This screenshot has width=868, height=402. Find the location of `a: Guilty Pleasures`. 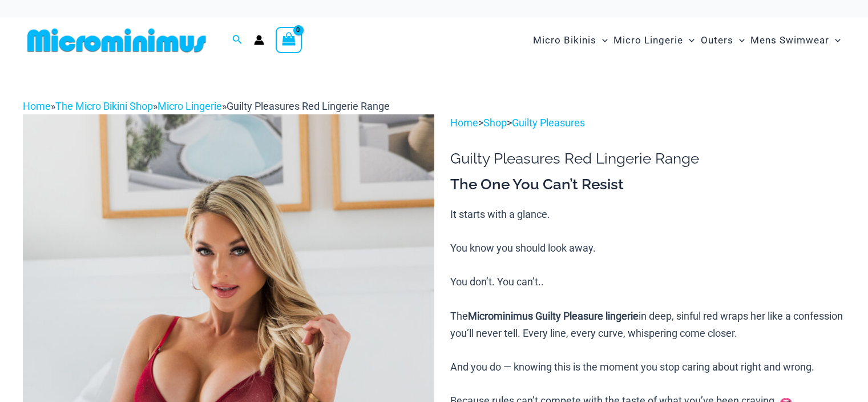

a: Guilty Pleasures is located at coordinates (549, 122).